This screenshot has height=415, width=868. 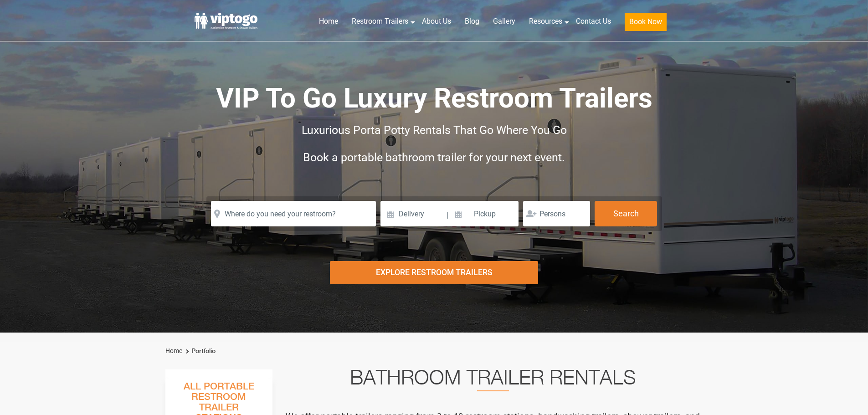 I want to click on div: Explore Restroom Trailers, so click(x=434, y=273).